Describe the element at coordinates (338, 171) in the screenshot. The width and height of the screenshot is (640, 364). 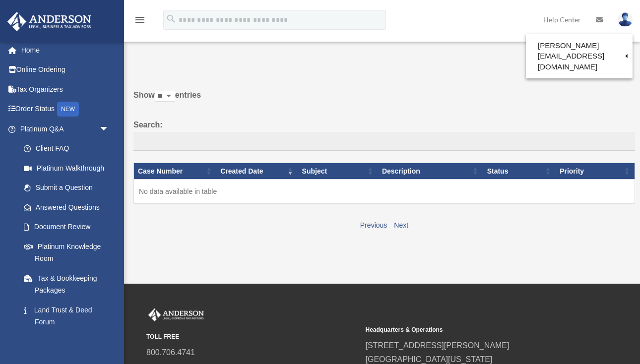
I see `th: Subject: activate to sort column ascending` at that location.